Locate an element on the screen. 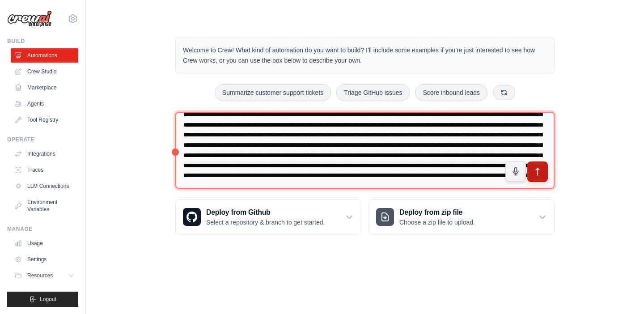 Image resolution: width=644 pixels, height=314 pixels. button: Triage GitHub issues is located at coordinates (373, 92).